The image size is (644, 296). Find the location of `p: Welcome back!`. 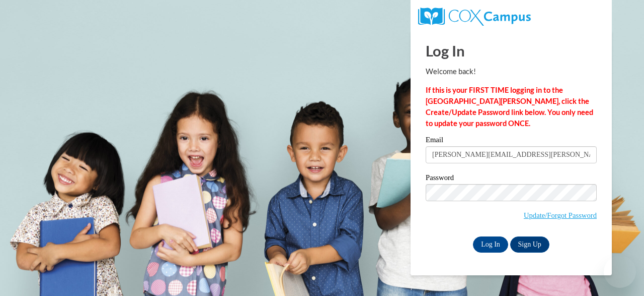

p: Welcome back! is located at coordinates (511, 71).